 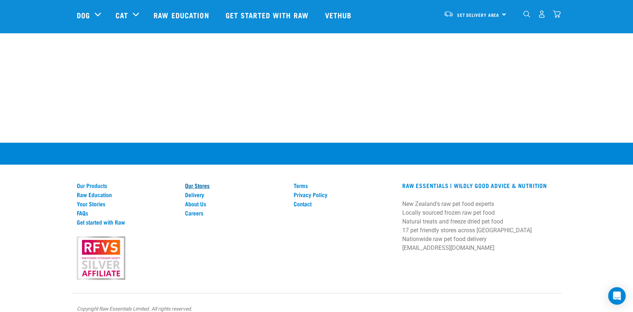 What do you see at coordinates (235, 213) in the screenshot?
I see `a: Careers` at bounding box center [235, 213].